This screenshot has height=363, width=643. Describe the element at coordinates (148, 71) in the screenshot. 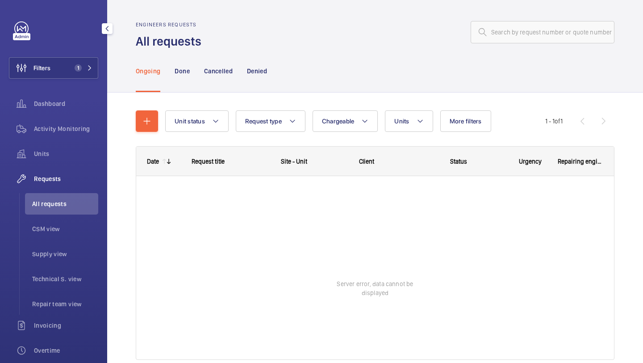

I see `p: Ongoing` at that location.